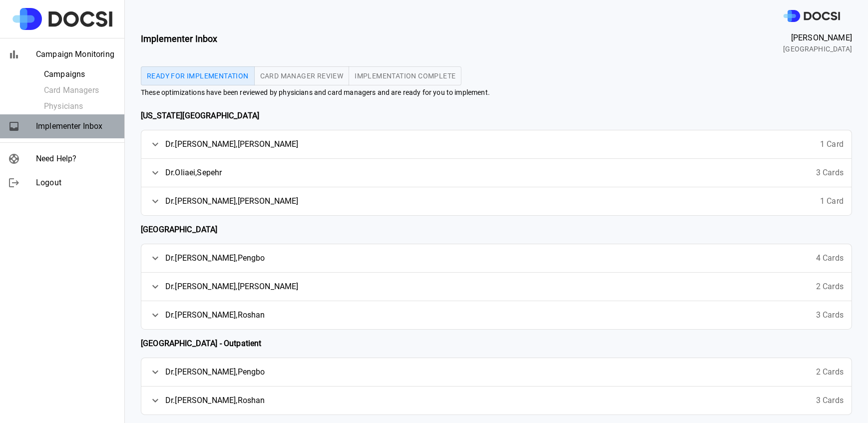  What do you see at coordinates (76, 126) in the screenshot?
I see `span: Implementer Inbox` at bounding box center [76, 126].